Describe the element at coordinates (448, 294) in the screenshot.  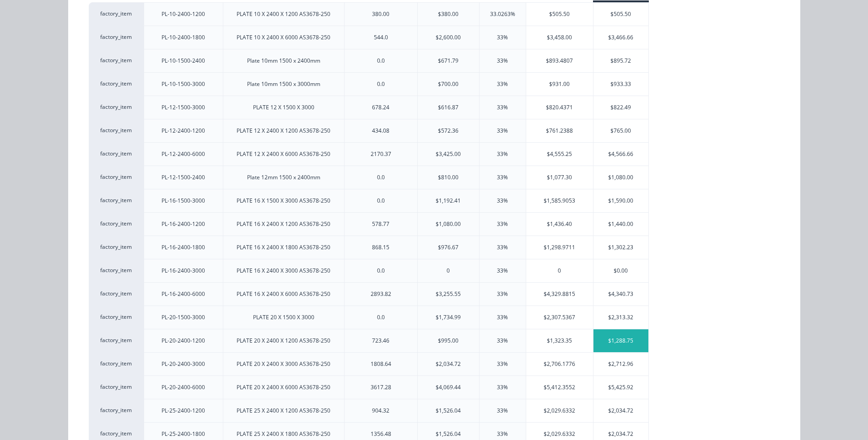
I see `div: $3,255.55` at that location.